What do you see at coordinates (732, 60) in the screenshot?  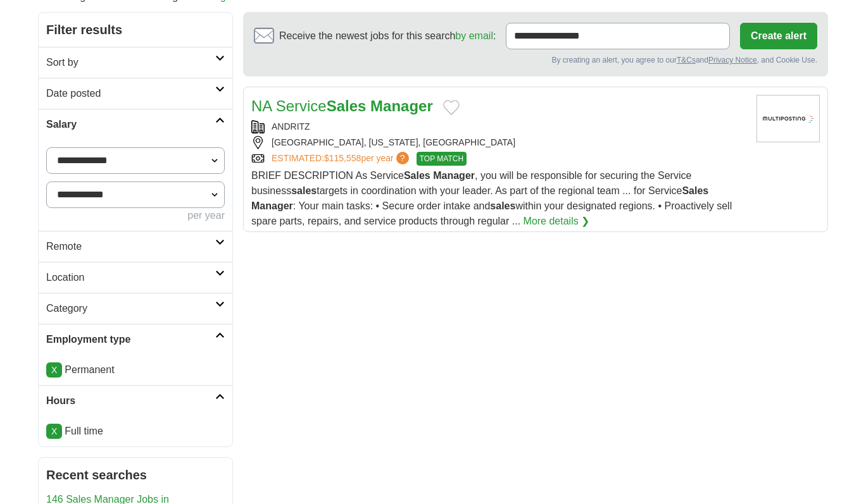 I see `a: Privacy Notice` at bounding box center [732, 60].